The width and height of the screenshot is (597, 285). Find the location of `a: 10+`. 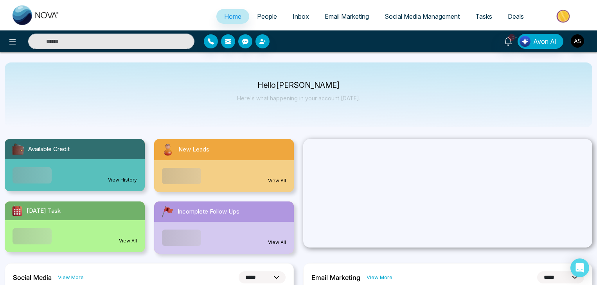

a: 10+ is located at coordinates (508, 41).